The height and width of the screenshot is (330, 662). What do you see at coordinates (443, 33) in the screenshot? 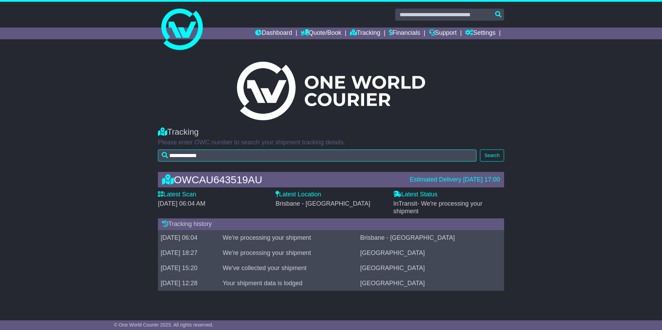
I see `a: Support` at bounding box center [443, 33].